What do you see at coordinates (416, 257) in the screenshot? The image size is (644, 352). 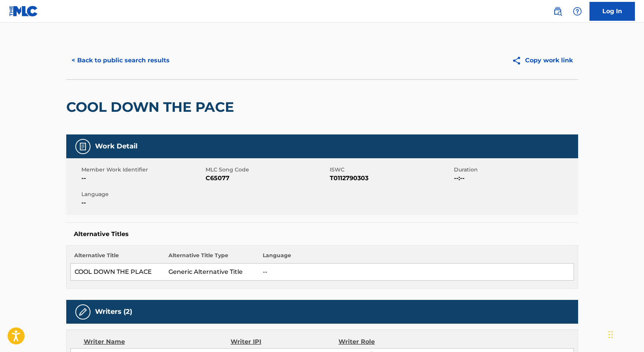 I see `th: Language` at bounding box center [416, 257].